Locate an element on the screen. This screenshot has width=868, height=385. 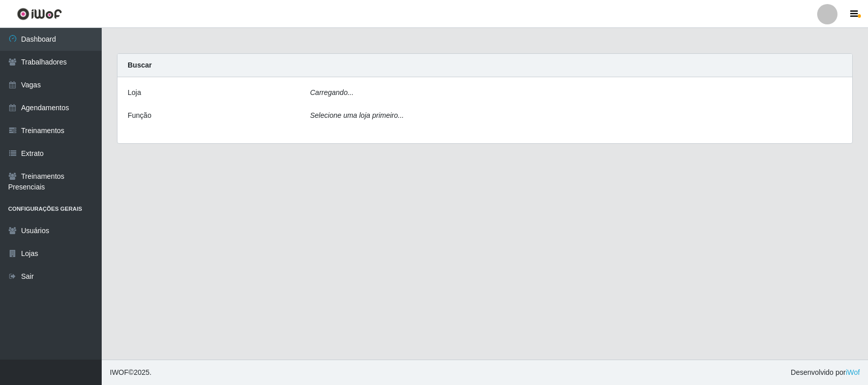
a: iWof is located at coordinates (853, 372).